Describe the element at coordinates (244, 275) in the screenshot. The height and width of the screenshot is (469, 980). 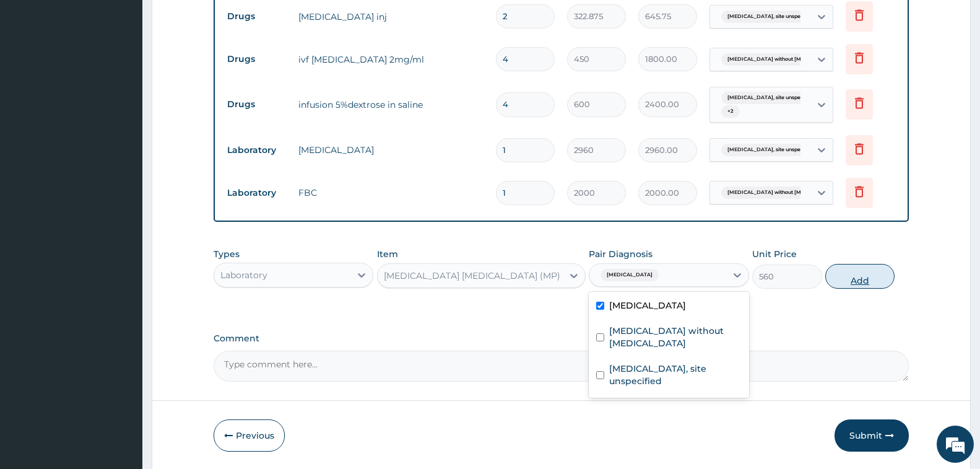
I see `div: Laboratory` at that location.